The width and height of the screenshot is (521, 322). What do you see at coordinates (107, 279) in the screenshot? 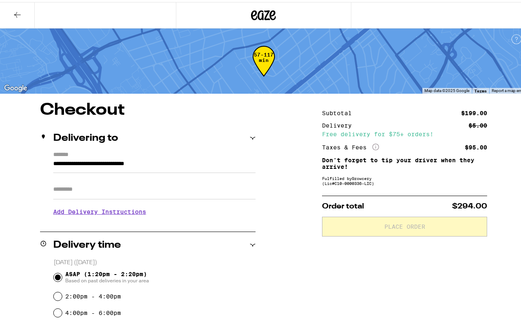
I see `span: Based on past deliveries in your area` at bounding box center [107, 279].